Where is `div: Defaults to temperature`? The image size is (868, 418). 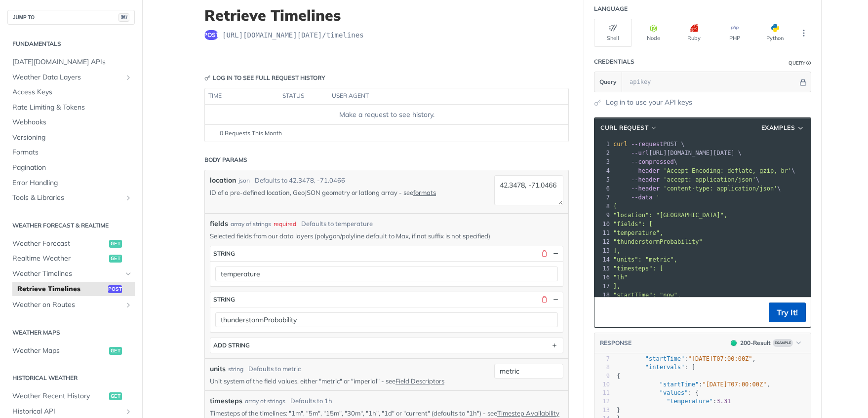 div: Defaults to temperature is located at coordinates (337, 224).